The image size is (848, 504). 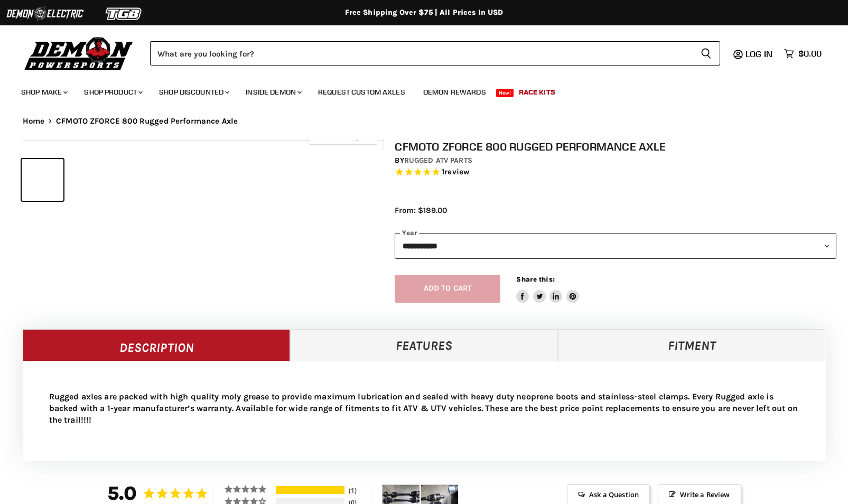 I want to click on a: Home, so click(x=33, y=121).